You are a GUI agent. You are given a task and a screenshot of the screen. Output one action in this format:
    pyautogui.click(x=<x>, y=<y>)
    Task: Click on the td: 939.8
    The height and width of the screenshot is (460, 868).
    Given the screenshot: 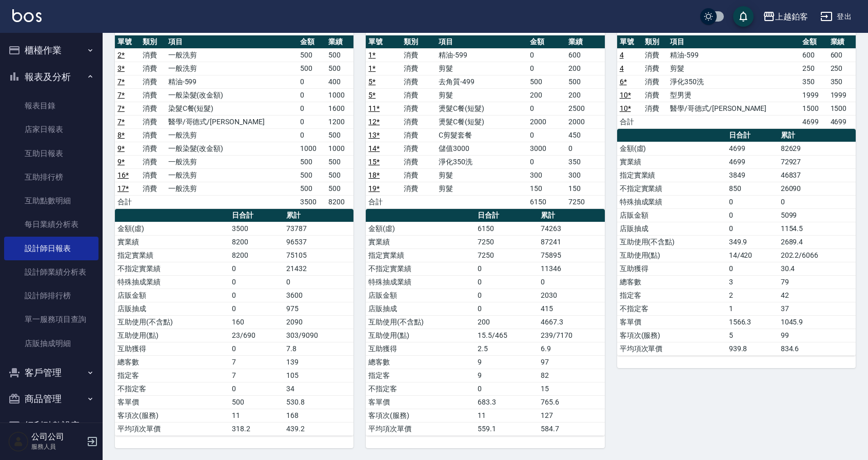 What is the action you would take?
    pyautogui.click(x=752, y=348)
    